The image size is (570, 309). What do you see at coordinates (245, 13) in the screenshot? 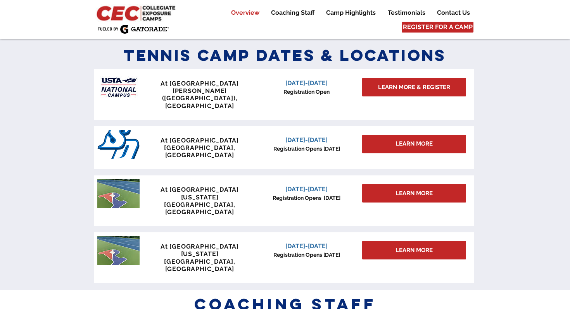
I see `p: Overview` at bounding box center [245, 13].